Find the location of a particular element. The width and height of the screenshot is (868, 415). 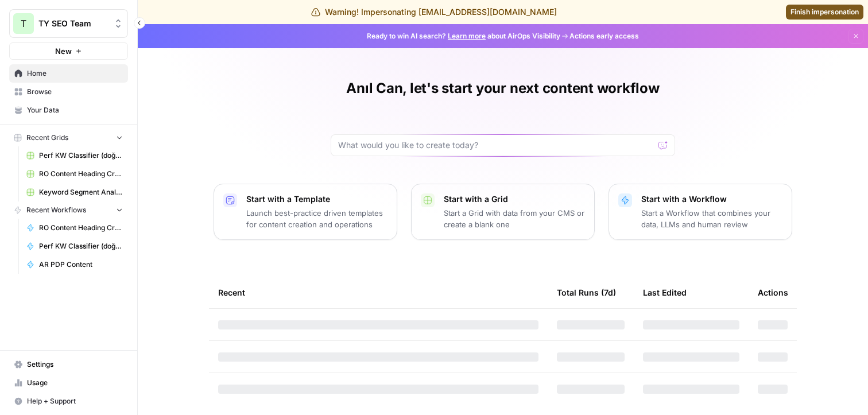

span: AR PDP Content is located at coordinates (81, 265).